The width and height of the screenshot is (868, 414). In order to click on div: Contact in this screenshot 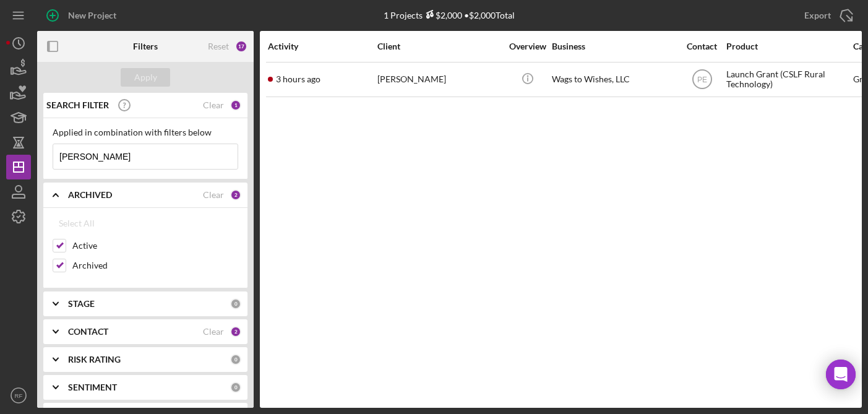, I will do `click(702, 47)`.